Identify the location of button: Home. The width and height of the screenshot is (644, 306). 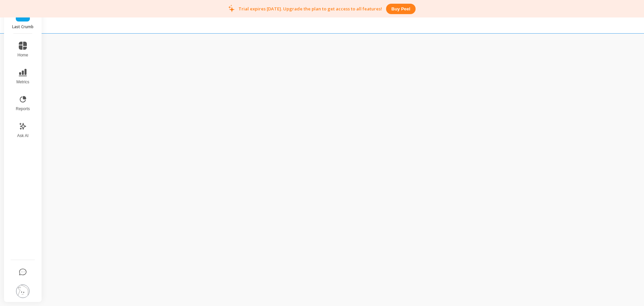
(23, 50).